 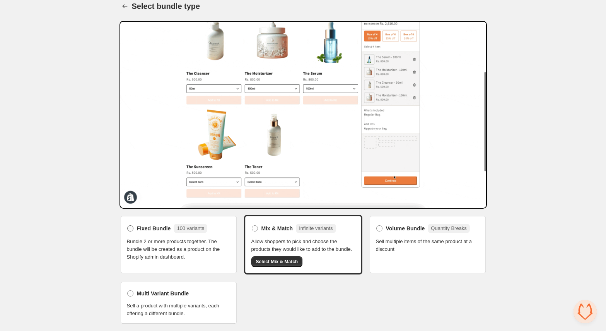 What do you see at coordinates (449, 228) in the screenshot?
I see `span: Quantity Breaks` at bounding box center [449, 228].